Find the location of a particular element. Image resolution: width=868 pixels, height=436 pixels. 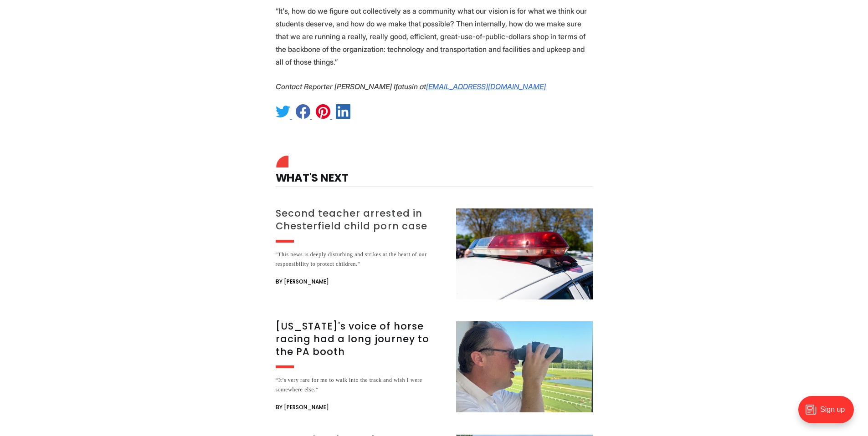

div: "This news is deeply disturbing and strikes at the heart of our responsibility to protect children." is located at coordinates (360, 260).